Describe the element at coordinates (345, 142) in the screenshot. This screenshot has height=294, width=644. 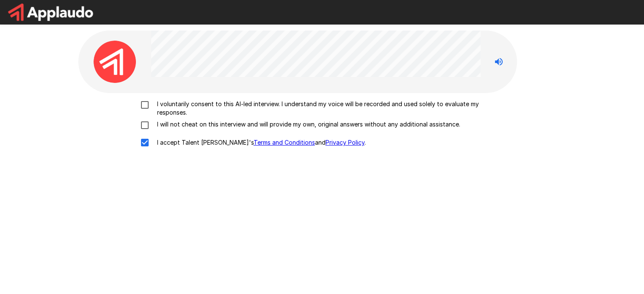
I see `a: Privacy Policy` at that location.